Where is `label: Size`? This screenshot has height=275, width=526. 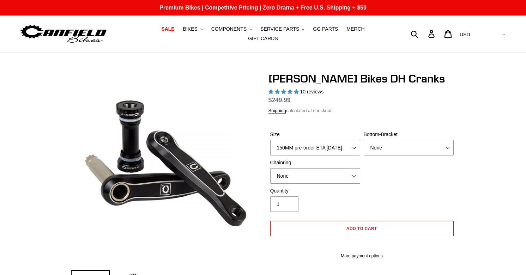
label: Size is located at coordinates (315, 134).